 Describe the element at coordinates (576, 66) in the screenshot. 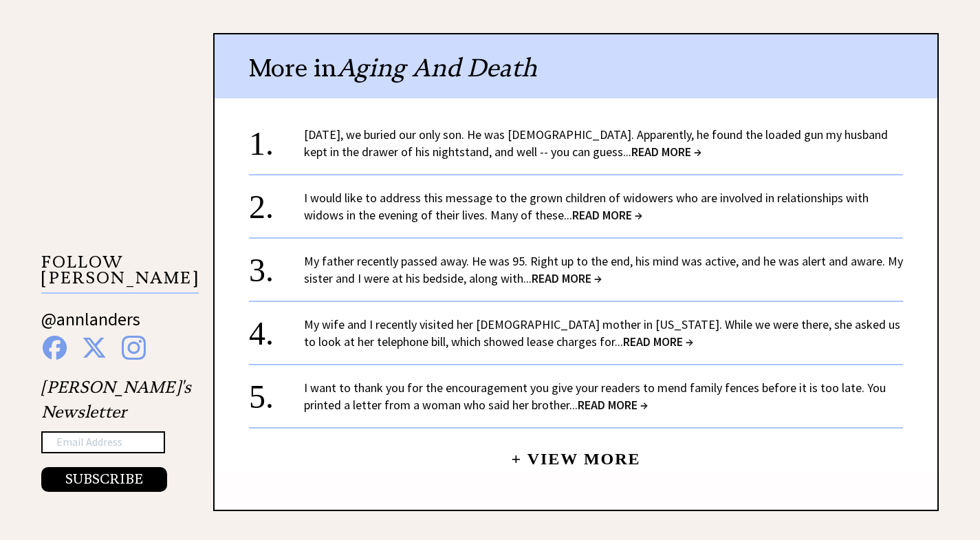

I see `div: More in` at that location.